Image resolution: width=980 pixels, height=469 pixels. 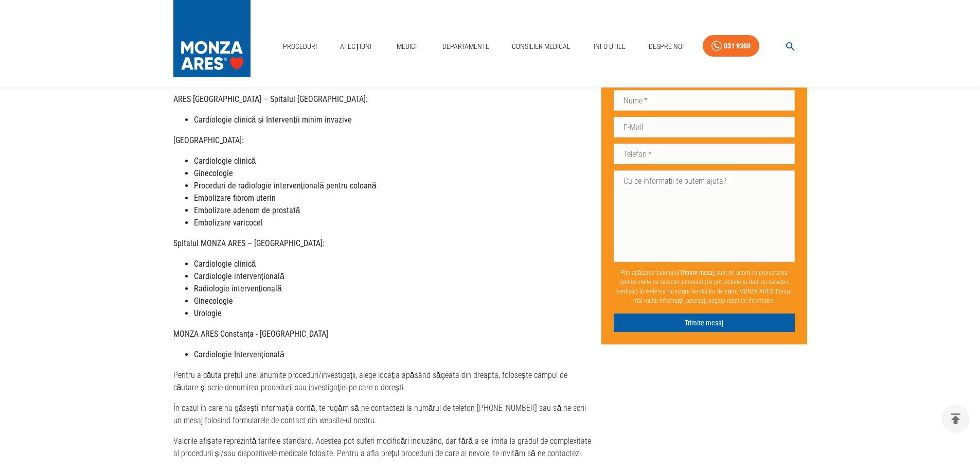 I want to click on p: În cazul în care nu găsești informația dorită, te rugăm să ne contactezi la numărul de telefon [P..., so click(x=383, y=414).